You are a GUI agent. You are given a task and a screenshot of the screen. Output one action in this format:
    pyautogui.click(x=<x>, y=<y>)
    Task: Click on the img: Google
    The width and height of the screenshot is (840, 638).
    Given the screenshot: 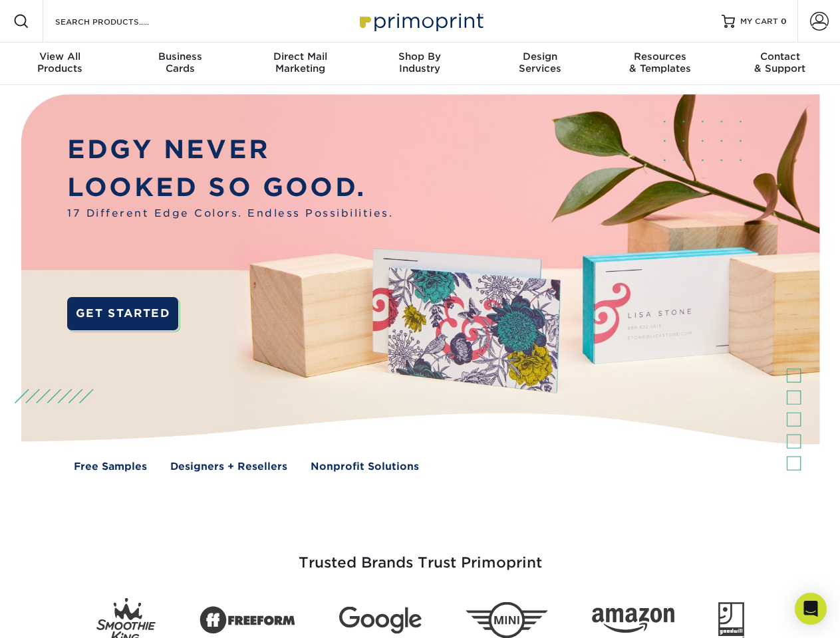 What is the action you would take?
    pyautogui.click(x=380, y=620)
    